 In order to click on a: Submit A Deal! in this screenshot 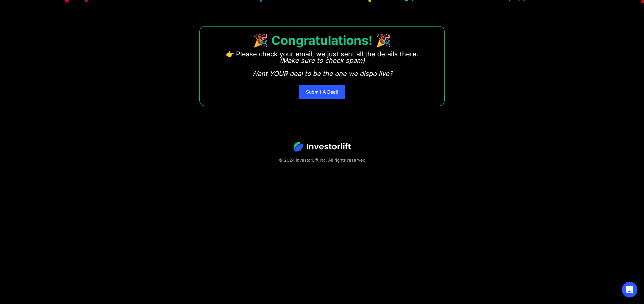, I will do `click(322, 92)`.